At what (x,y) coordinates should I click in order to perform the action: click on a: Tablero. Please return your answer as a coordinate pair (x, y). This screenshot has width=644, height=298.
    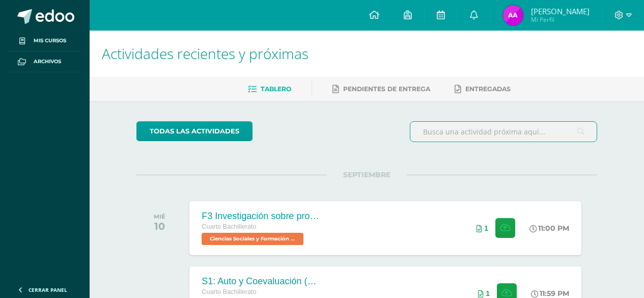
    Looking at the image, I should click on (269, 89).